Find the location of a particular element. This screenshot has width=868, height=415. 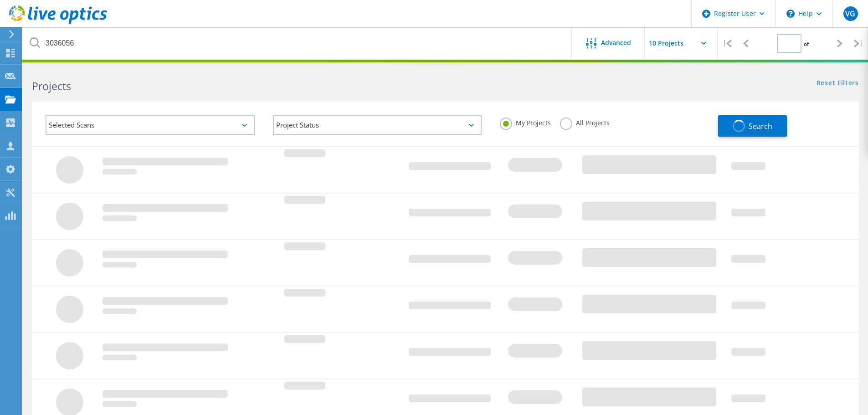

span: Advanced is located at coordinates (616, 43).